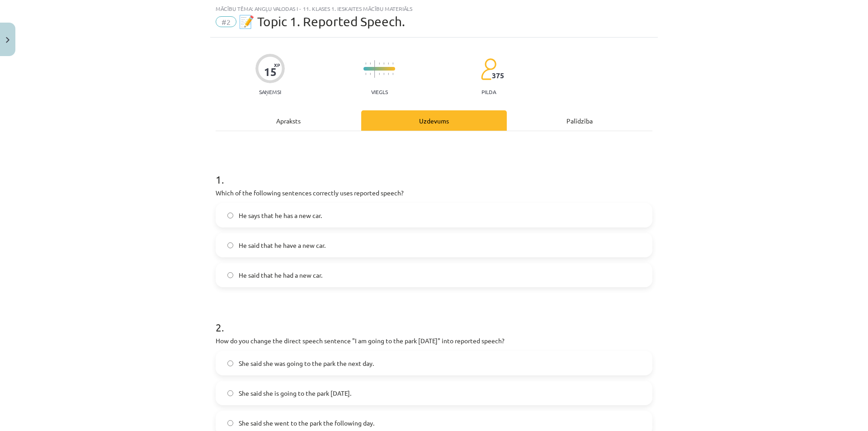 The image size is (868, 431). What do you see at coordinates (306, 363) in the screenshot?
I see `span: She said she was going to the park the next day.` at bounding box center [306, 363].